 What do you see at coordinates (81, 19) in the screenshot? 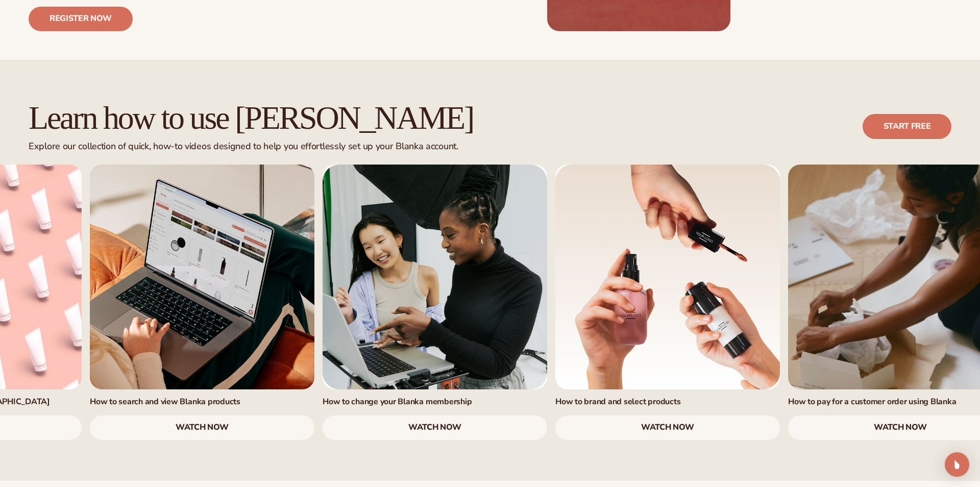
I see `a: Register now` at bounding box center [81, 19].